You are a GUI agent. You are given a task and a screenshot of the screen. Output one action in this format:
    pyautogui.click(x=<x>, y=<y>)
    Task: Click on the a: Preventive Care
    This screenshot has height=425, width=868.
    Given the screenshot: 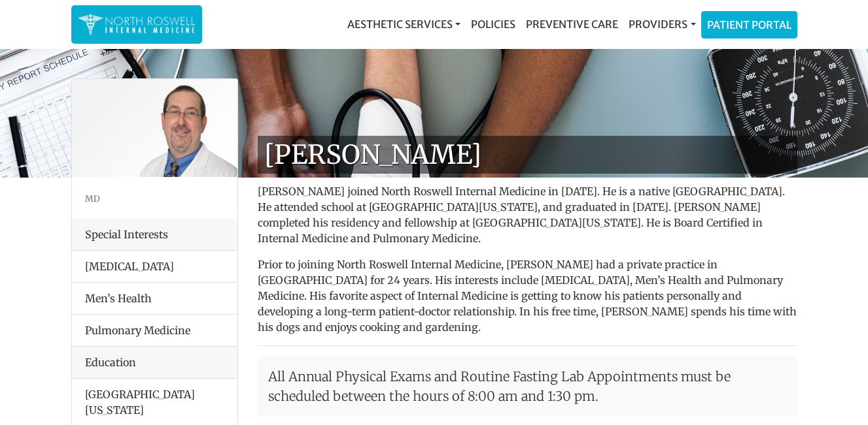 What is the action you would take?
    pyautogui.click(x=572, y=24)
    